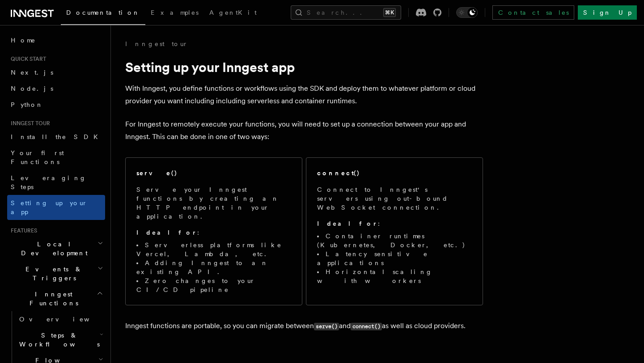  Describe the element at coordinates (60, 319) in the screenshot. I see `a: Overview` at that location.